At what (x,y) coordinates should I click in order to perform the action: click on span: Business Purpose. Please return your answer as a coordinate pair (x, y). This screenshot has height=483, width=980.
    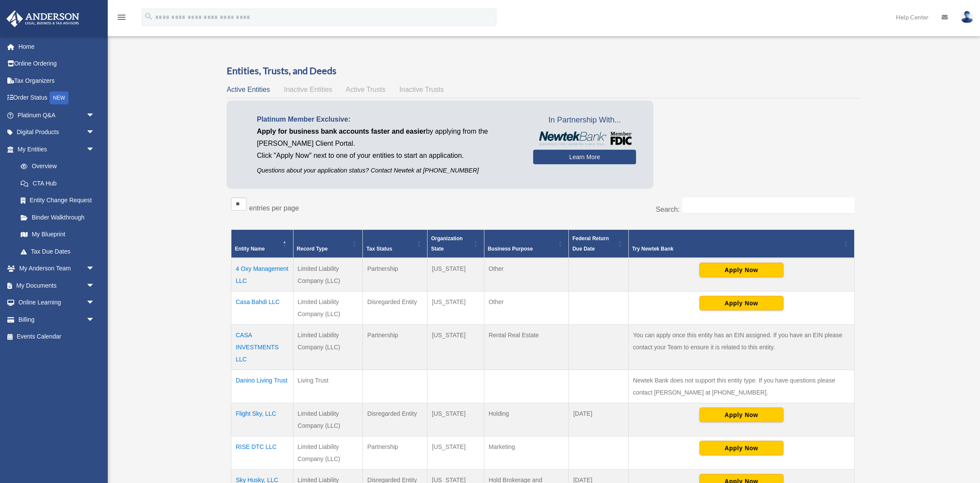
    Looking at the image, I should click on (510, 249).